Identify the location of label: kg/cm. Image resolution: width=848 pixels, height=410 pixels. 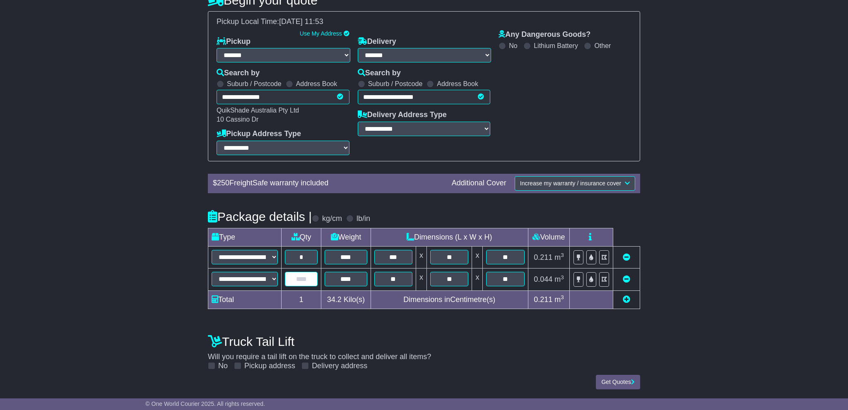
(332, 219).